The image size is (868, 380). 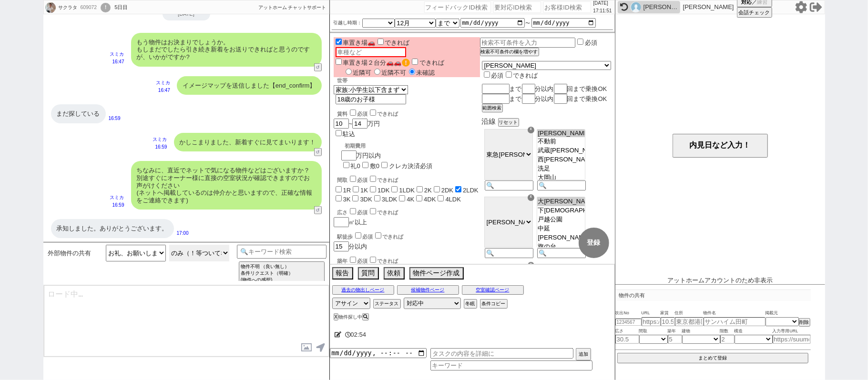 What do you see at coordinates (668, 313) in the screenshot?
I see `span: 家賃` at bounding box center [668, 313].